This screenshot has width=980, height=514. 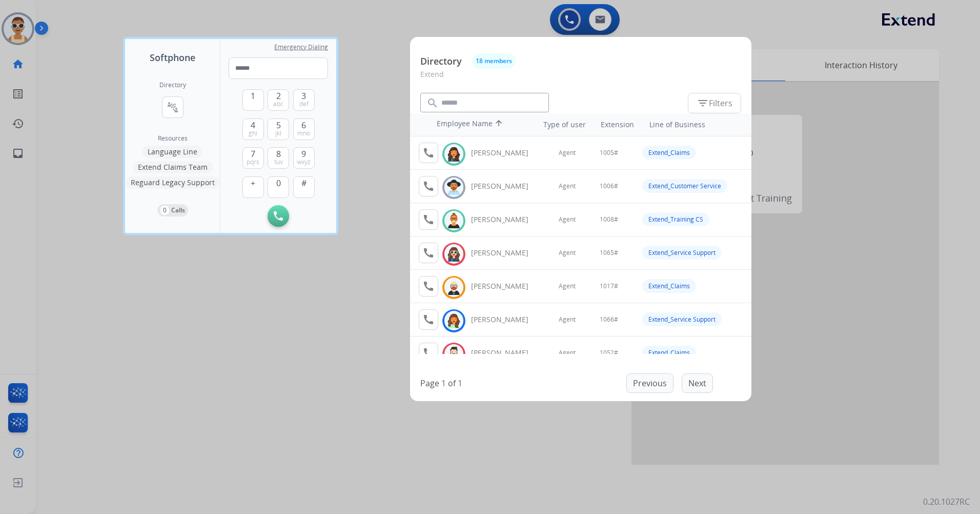 I want to click on span: tuv, so click(x=278, y=162).